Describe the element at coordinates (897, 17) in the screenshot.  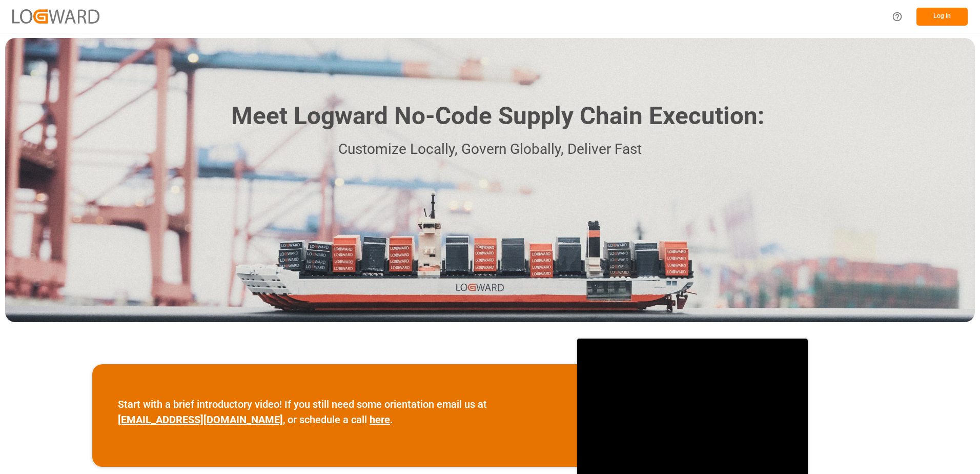
I see `button: Help Center` at that location.